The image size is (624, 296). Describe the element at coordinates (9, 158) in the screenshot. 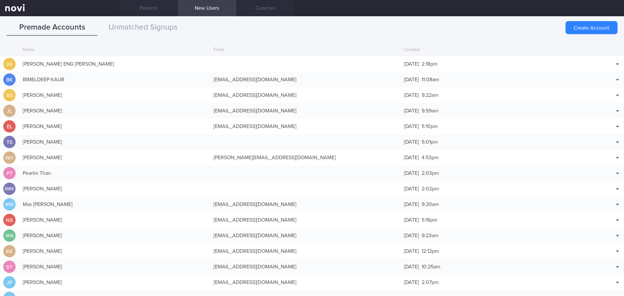

I see `div: NH` at that location.